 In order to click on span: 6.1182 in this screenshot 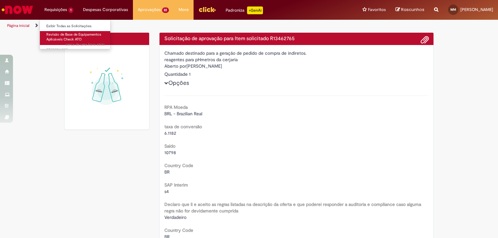, I will do `click(170, 133)`.